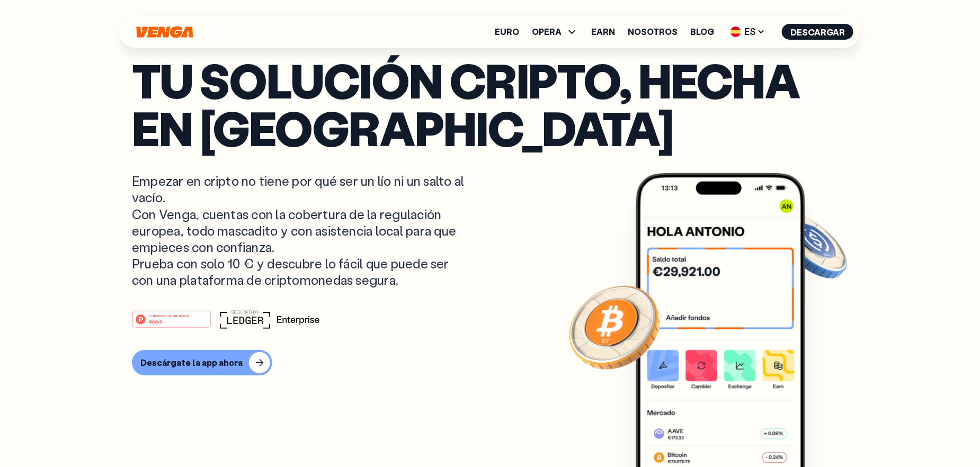  What do you see at coordinates (811, 245) in the screenshot?
I see `img: USDC coin` at bounding box center [811, 245].